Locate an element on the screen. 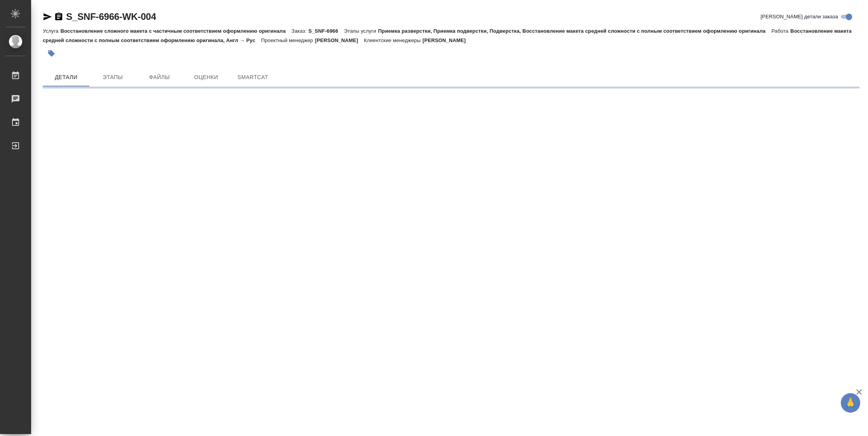 This screenshot has height=436, width=868. span: SmartCat is located at coordinates (253, 77).